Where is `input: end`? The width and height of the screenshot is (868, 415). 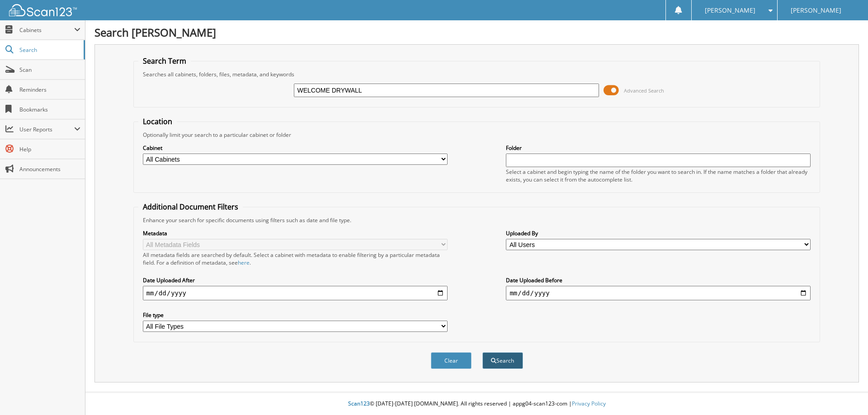 input: end is located at coordinates (658, 293).